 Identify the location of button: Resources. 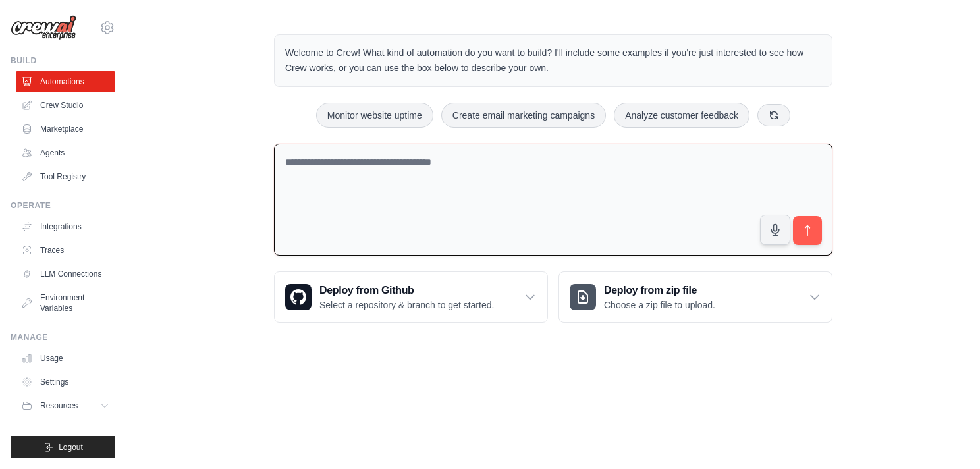
(65, 406).